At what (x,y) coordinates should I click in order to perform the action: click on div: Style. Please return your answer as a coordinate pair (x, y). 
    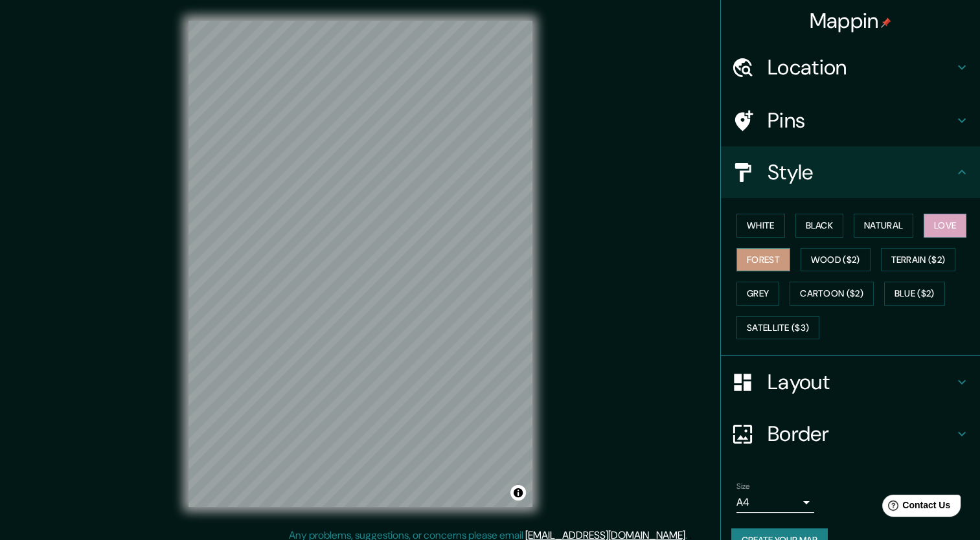
    Looking at the image, I should click on (851, 172).